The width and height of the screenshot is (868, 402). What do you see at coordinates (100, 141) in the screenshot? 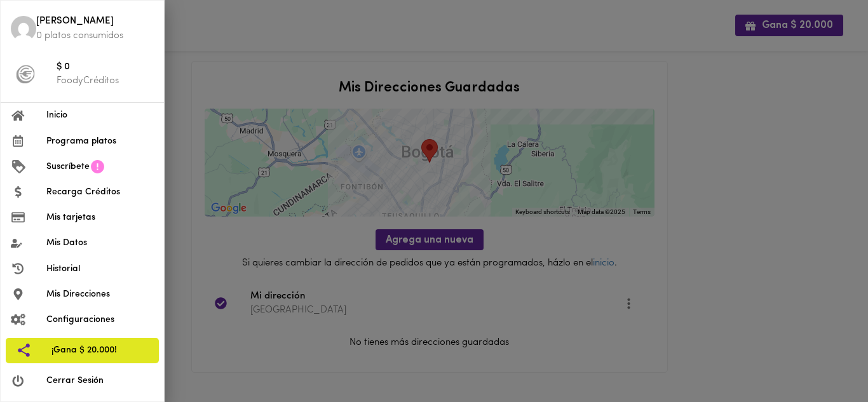
I see `span: Programa platos` at bounding box center [100, 141].